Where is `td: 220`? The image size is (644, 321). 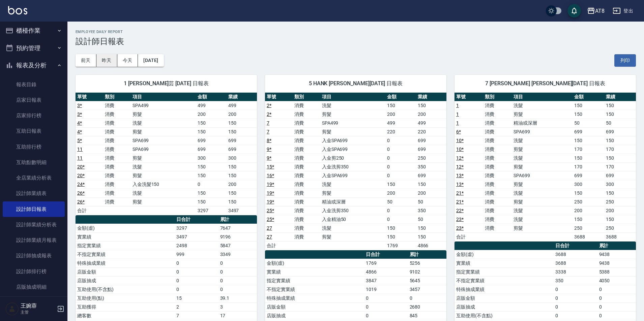 td: 220 is located at coordinates (431, 132).